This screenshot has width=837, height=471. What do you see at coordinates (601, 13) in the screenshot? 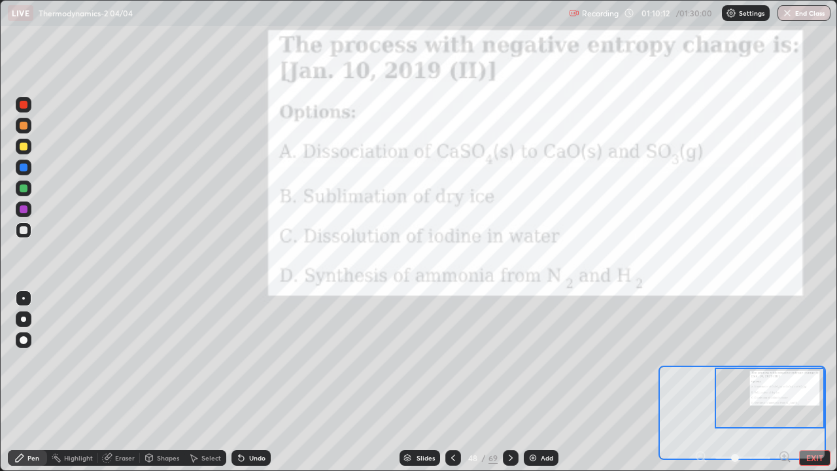
I see `p: Recording` at bounding box center [601, 13].